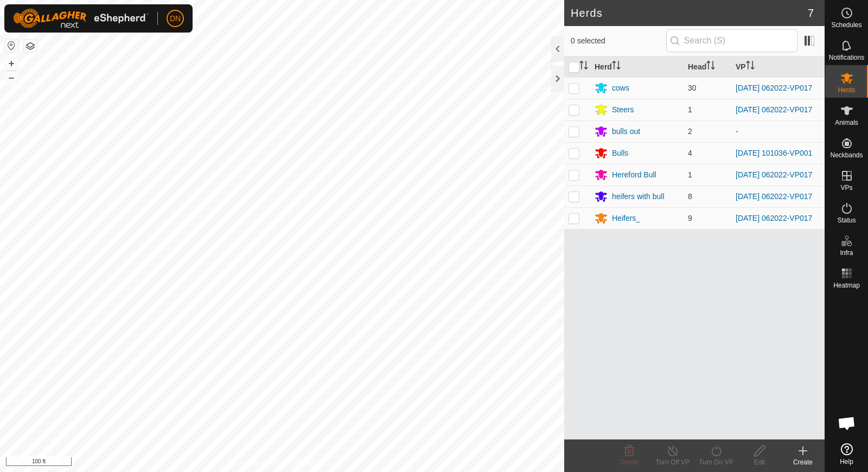  What do you see at coordinates (846, 253) in the screenshot?
I see `span: Infra` at bounding box center [846, 253].